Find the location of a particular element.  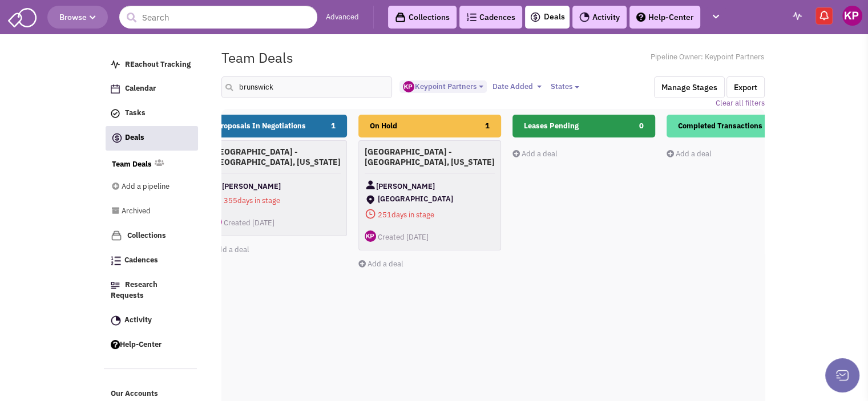

img: icon-collection-lavender.png is located at coordinates (116, 235).